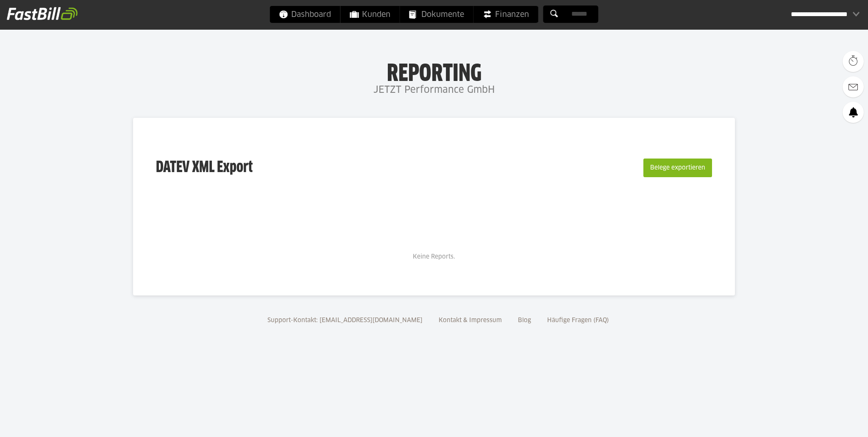 Image resolution: width=868 pixels, height=437 pixels. What do you see at coordinates (470, 321) in the screenshot?
I see `a: Kontakt & Impressum` at bounding box center [470, 321].